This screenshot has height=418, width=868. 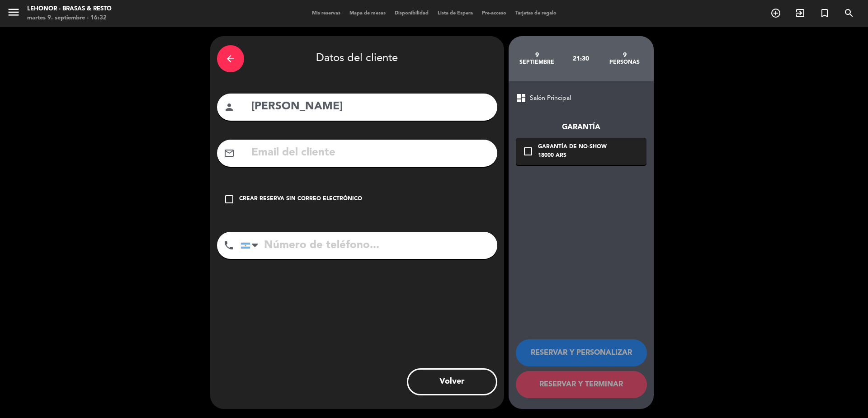 I want to click on i: person, so click(x=229, y=107).